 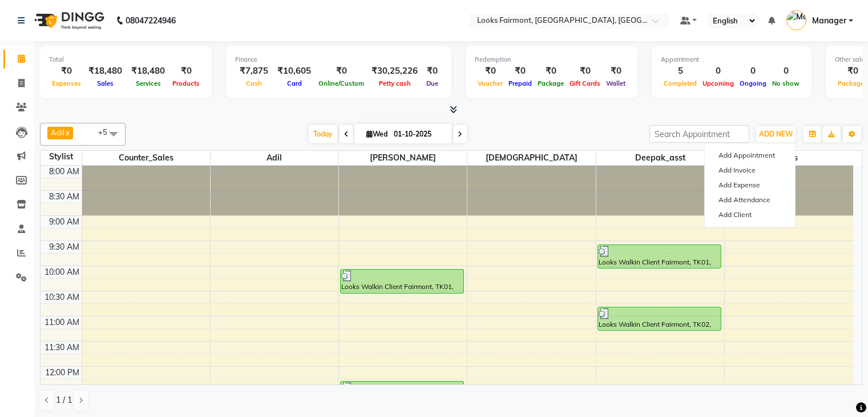 I want to click on div: 10:30 AM, so click(x=62, y=297).